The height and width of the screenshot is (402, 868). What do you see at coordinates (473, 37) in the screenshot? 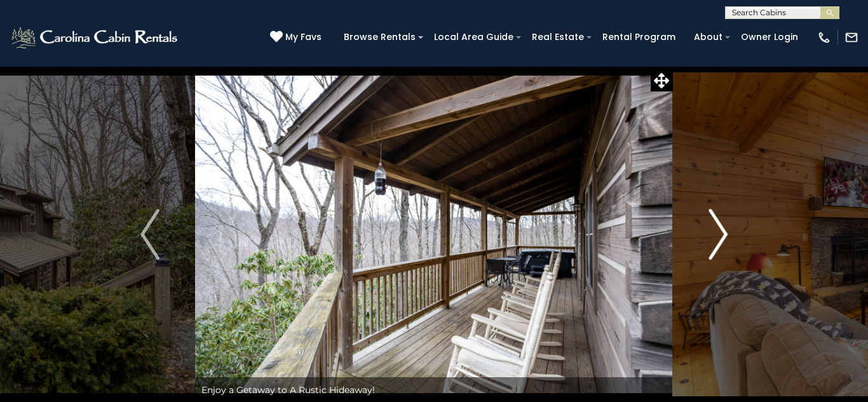
I see `a: Local Area Guide` at bounding box center [473, 37].